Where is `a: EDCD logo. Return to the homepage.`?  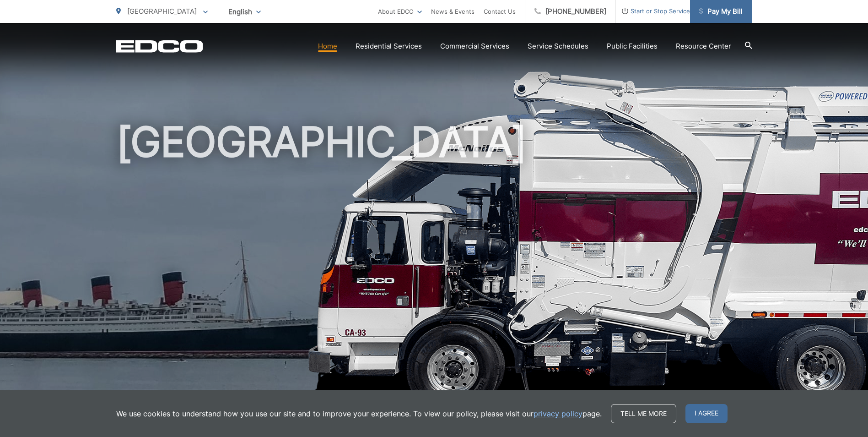
a: EDCD logo. Return to the homepage. is located at coordinates (160, 47).